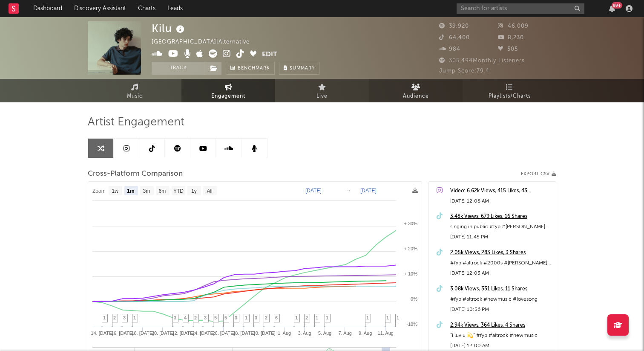  What do you see at coordinates (194, 191) in the screenshot?
I see `text: 1y` at bounding box center [194, 191].